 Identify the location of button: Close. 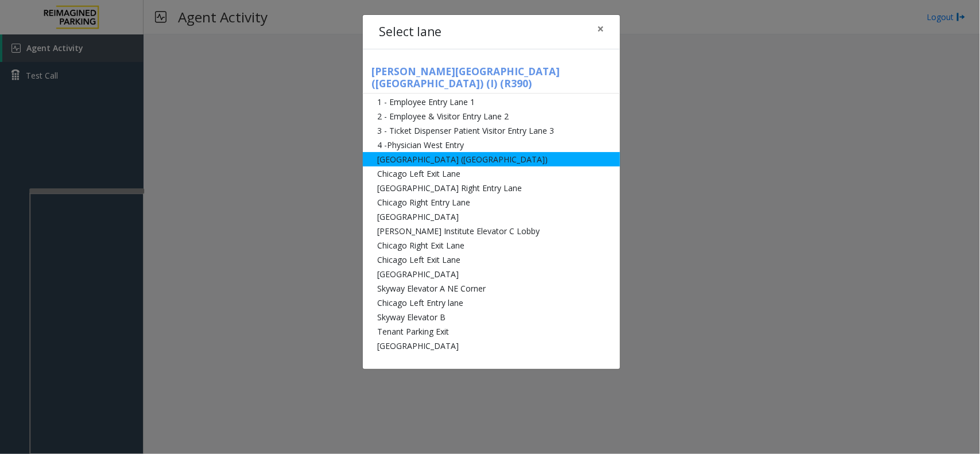
(601, 29).